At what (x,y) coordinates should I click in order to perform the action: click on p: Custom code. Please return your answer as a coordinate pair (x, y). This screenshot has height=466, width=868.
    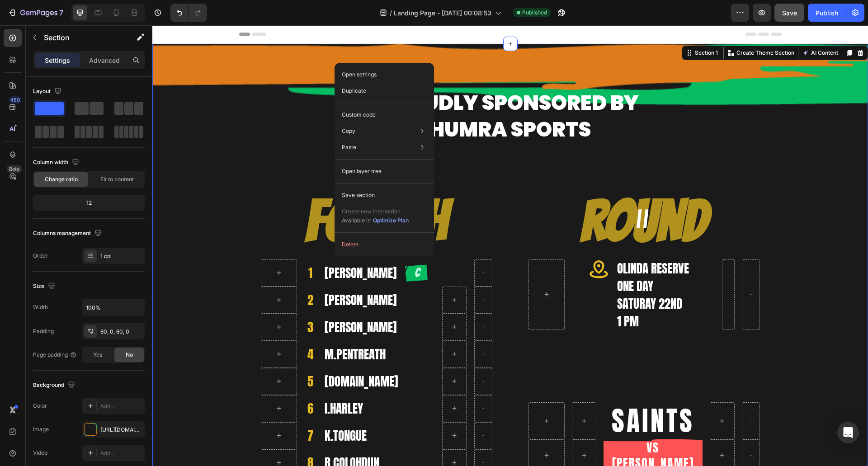
    Looking at the image, I should click on (359, 115).